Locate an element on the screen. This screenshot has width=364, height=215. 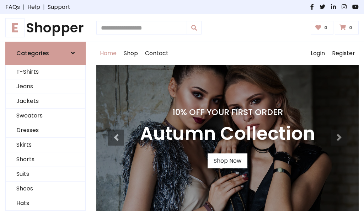
a: Dresses is located at coordinates (45, 130).